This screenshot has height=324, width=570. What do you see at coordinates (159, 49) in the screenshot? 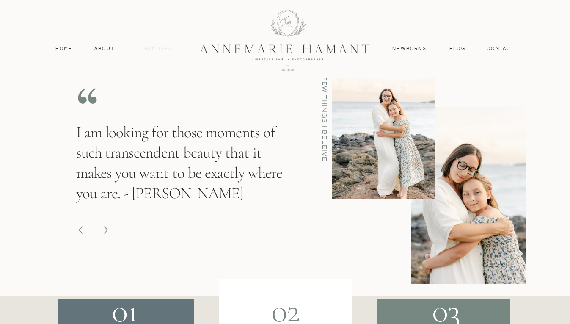
I see `nav: Families` at bounding box center [159, 49].